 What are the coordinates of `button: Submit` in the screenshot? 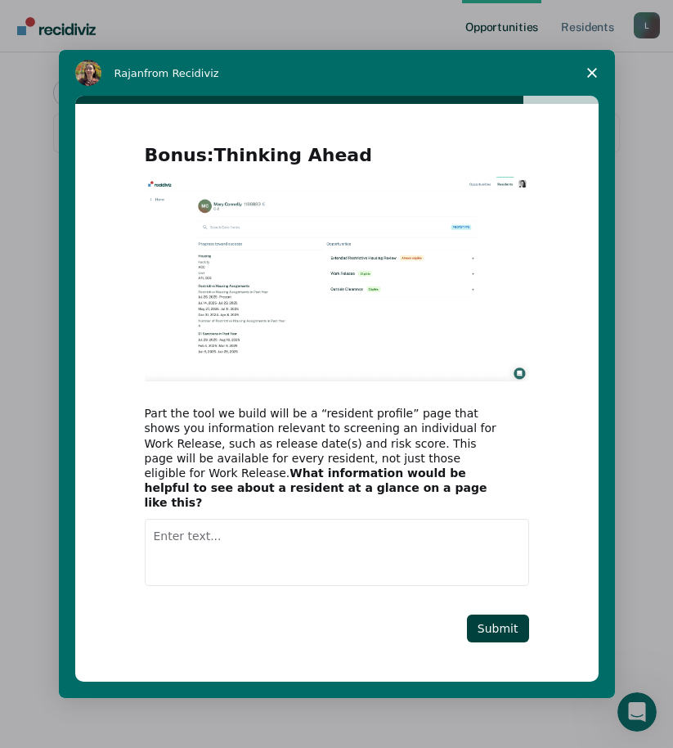 It's located at (498, 628).